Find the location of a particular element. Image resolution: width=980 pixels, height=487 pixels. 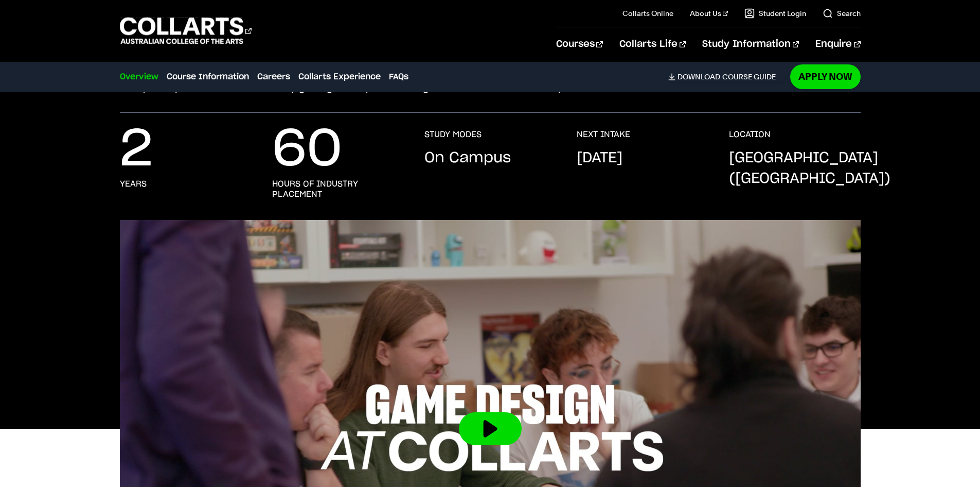

a: DownloadCourse Guide is located at coordinates (726, 77).